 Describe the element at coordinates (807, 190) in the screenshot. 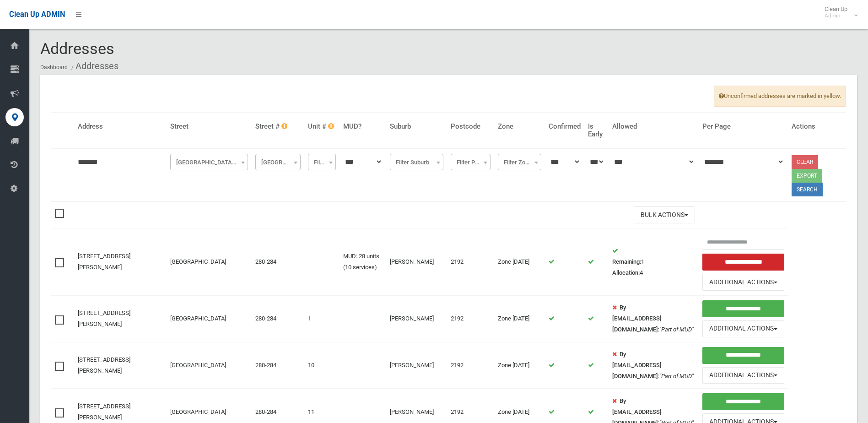

I see `button: Search` at that location.